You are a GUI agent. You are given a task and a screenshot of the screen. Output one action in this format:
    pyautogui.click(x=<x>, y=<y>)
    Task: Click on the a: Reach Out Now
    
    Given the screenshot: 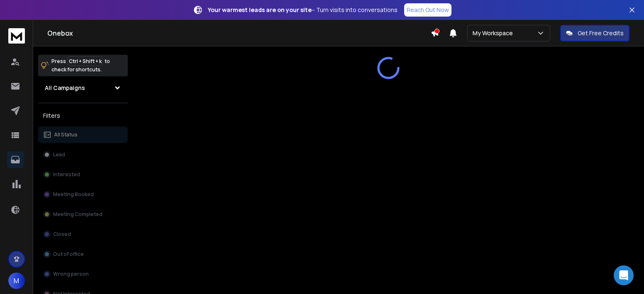 What is the action you would take?
    pyautogui.click(x=428, y=10)
    